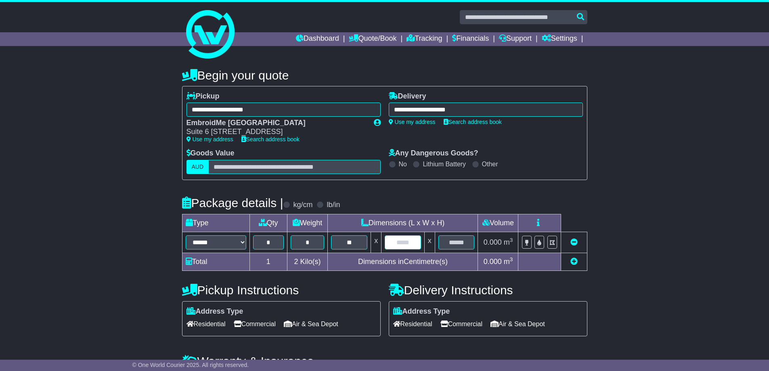  Describe the element at coordinates (216, 223) in the screenshot. I see `td: Type` at that location.